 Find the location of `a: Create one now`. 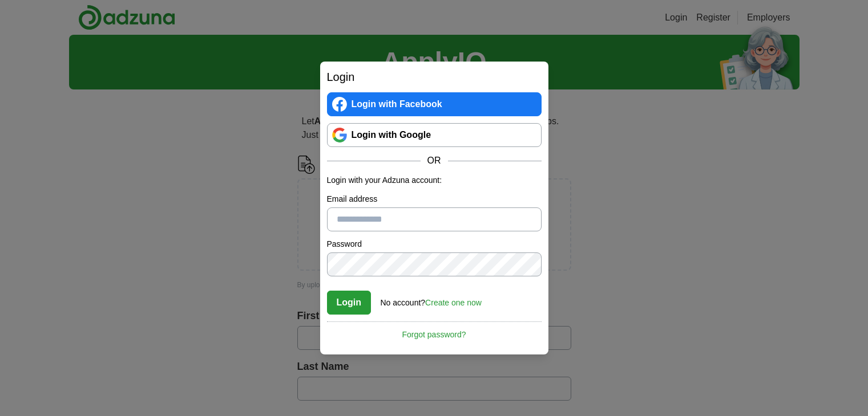

a: Create one now is located at coordinates (453, 303).